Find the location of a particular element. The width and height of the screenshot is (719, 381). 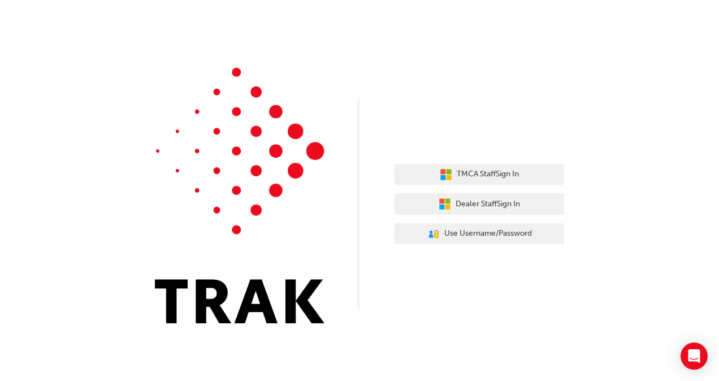

button: Dealer StaffSign In is located at coordinates (479, 204).